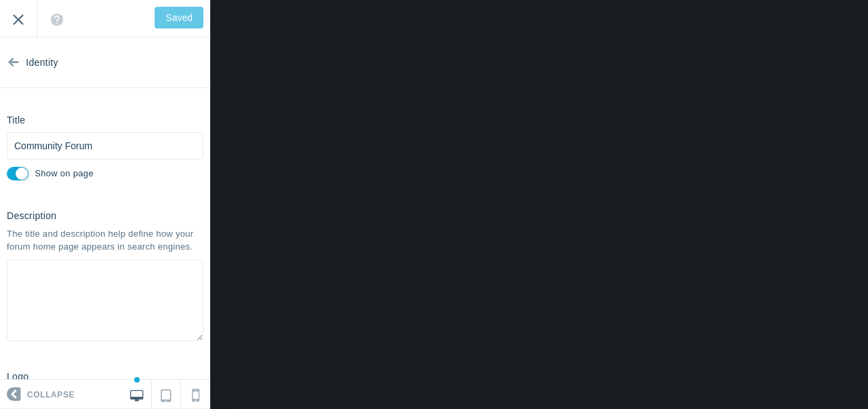 Image resolution: width=868 pixels, height=409 pixels. I want to click on input: Display the title on the body of the page, so click(17, 174).